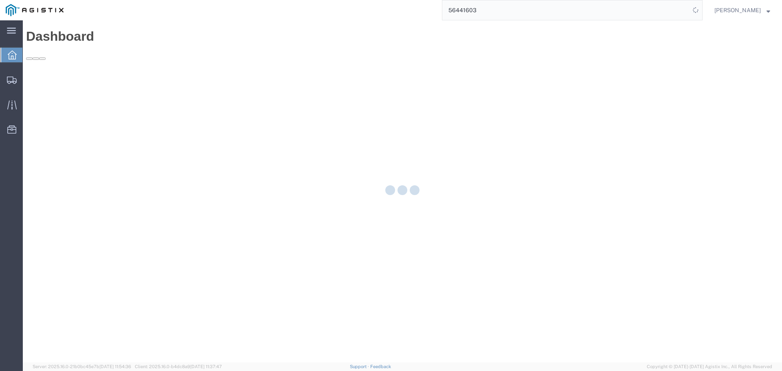 This screenshot has width=782, height=371. Describe the element at coordinates (35, 10) in the screenshot. I see `img: logo` at that location.